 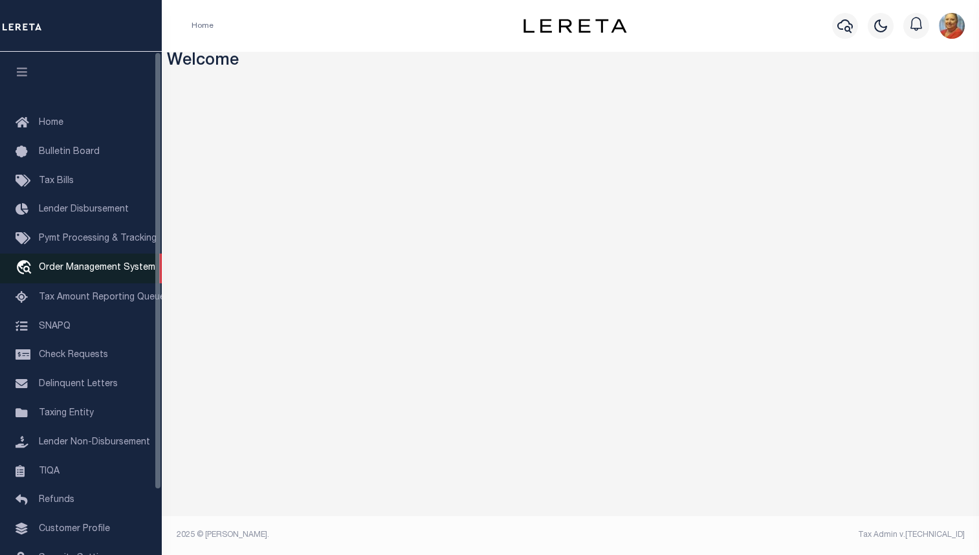 I want to click on h3: Welcome, so click(x=571, y=61).